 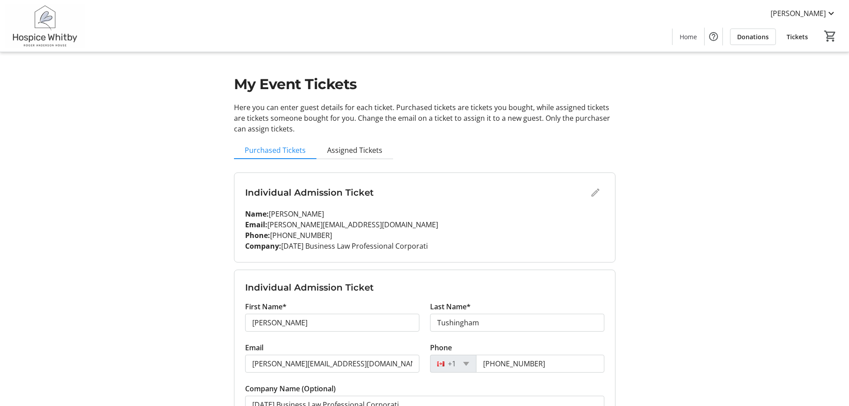 I want to click on a: Home, so click(x=688, y=37).